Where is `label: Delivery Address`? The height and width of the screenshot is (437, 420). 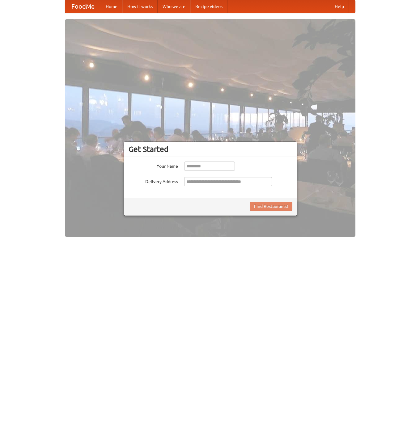 label: Delivery Address is located at coordinates (153, 181).